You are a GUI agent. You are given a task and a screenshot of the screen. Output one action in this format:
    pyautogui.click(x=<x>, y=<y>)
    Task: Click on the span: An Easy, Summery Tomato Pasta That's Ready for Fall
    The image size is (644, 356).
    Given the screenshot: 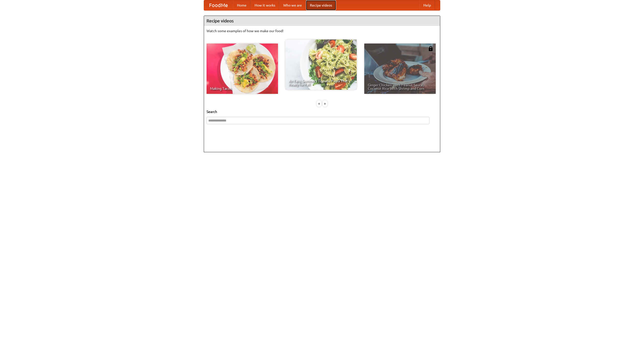 What is the action you would take?
    pyautogui.click(x=321, y=83)
    